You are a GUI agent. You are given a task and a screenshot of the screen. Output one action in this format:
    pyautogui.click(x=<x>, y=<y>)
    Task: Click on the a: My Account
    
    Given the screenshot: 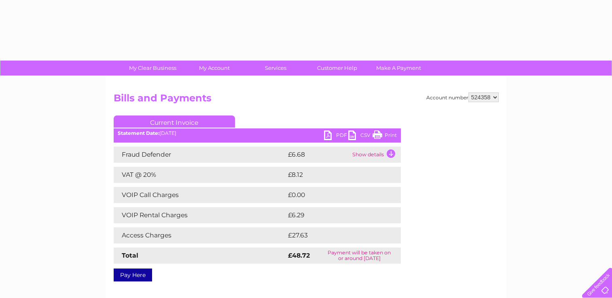 What is the action you would take?
    pyautogui.click(x=214, y=68)
    